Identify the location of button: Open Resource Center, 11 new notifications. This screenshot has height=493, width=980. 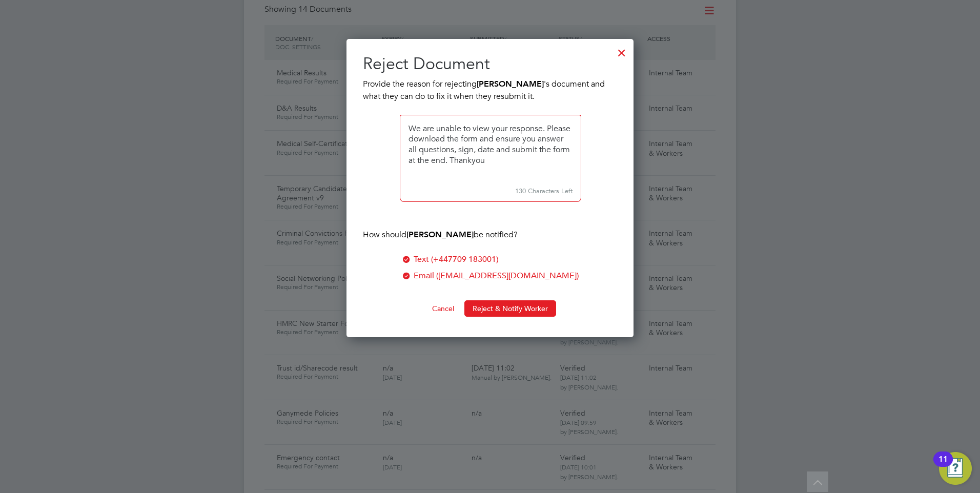
(956, 469).